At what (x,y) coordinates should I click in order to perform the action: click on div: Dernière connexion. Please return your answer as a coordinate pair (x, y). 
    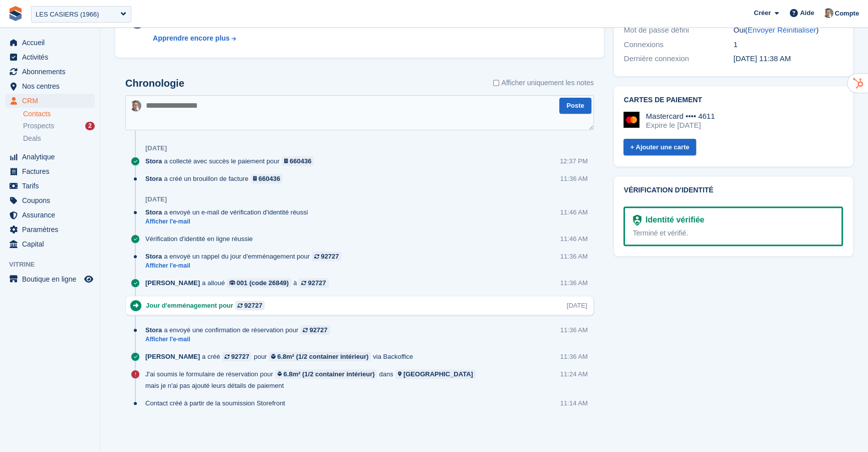
    Looking at the image, I should click on (679, 58).